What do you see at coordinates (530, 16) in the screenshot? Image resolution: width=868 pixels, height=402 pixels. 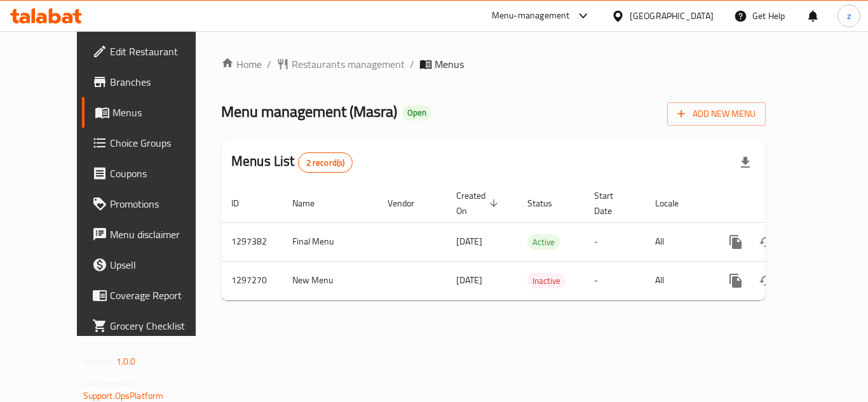 I see `div: Menu-management` at bounding box center [530, 16].